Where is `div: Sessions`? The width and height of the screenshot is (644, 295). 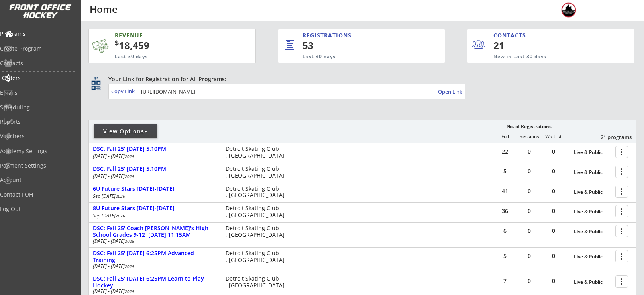
div: Sessions is located at coordinates (529, 137).